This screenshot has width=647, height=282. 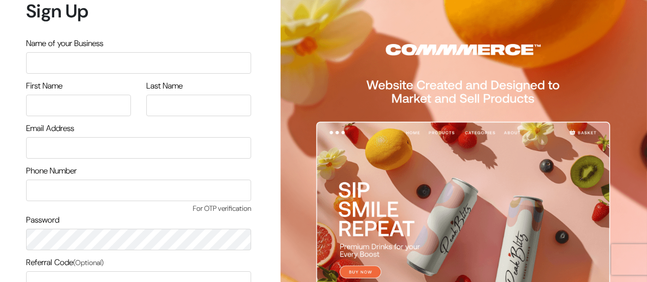 What do you see at coordinates (89, 262) in the screenshot?
I see `span: (Optional)` at bounding box center [89, 262].